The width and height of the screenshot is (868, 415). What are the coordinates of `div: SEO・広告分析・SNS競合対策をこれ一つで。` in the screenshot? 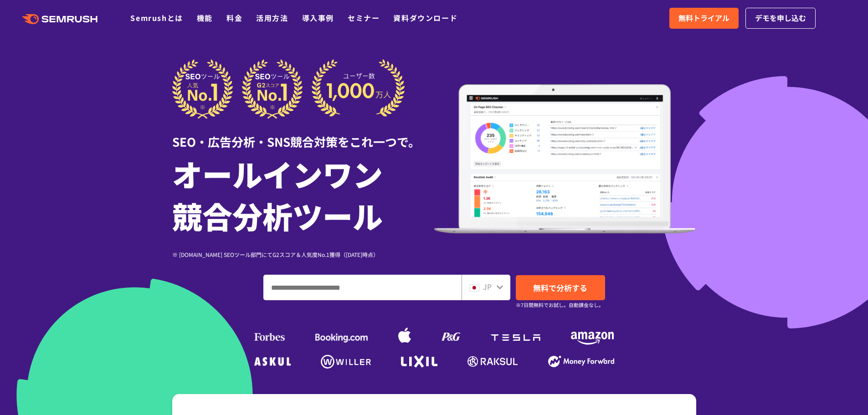 It's located at (303, 134).